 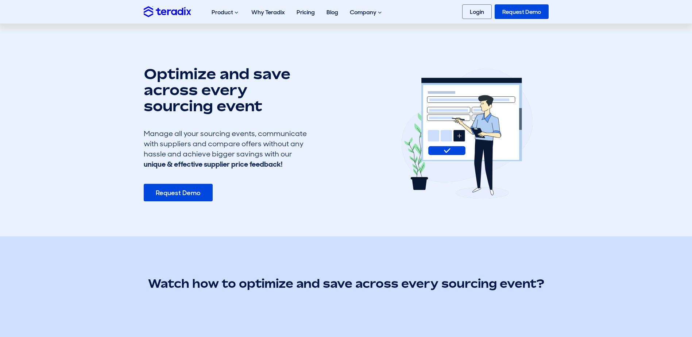 I want to click on div: Manage all your sourcing events, communicate with suppliers and compare offers without any hassle..., so click(x=231, y=149).